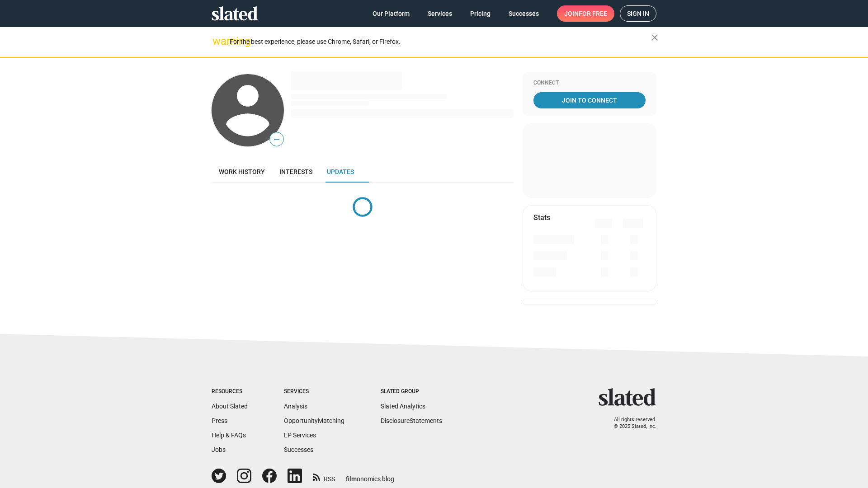 The width and height of the screenshot is (868, 488). Describe the element at coordinates (219, 421) in the screenshot. I see `a: Press` at that location.